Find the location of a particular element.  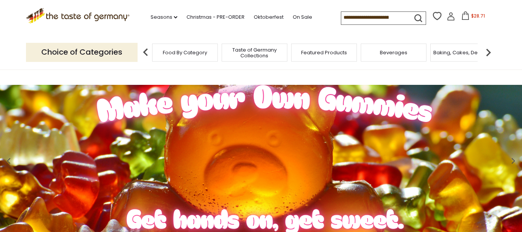

p: Choice of Categories is located at coordinates (82, 52).